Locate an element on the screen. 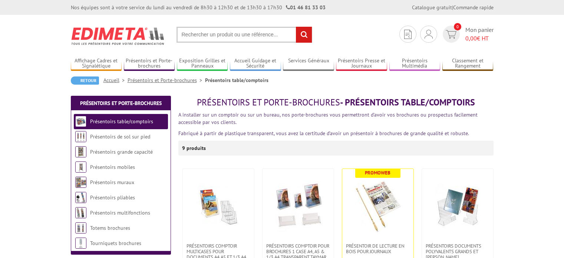 The image size is (564, 258). img: Présentoirs grande capacité is located at coordinates (81, 152).